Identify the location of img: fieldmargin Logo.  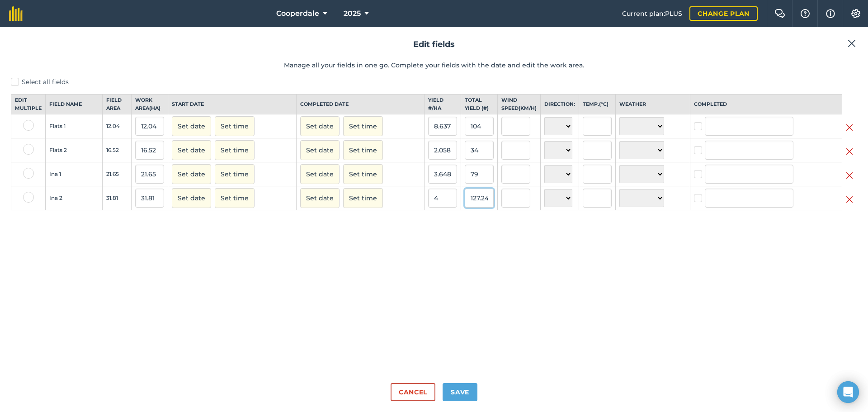
(16, 14).